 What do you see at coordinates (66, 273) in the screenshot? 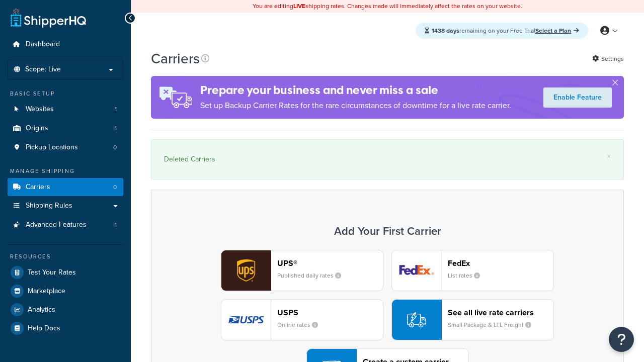
I see `a: Test Your Rates` at bounding box center [66, 273].